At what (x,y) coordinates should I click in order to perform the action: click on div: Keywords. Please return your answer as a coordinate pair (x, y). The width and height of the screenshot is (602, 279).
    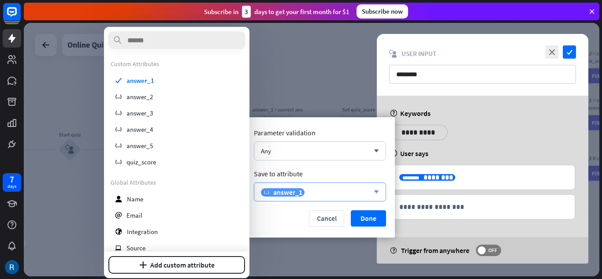
    Looking at the image, I should click on (483, 113).